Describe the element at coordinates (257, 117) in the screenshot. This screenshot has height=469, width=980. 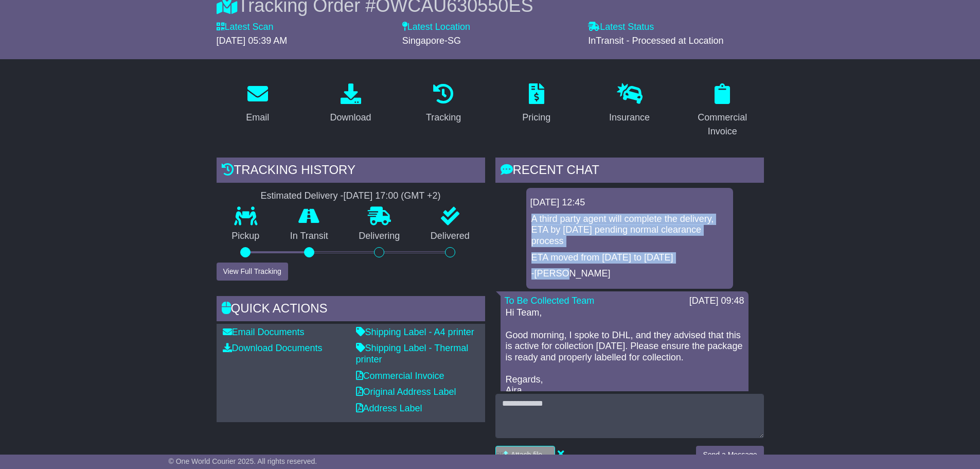
I see `div: Email` at that location.